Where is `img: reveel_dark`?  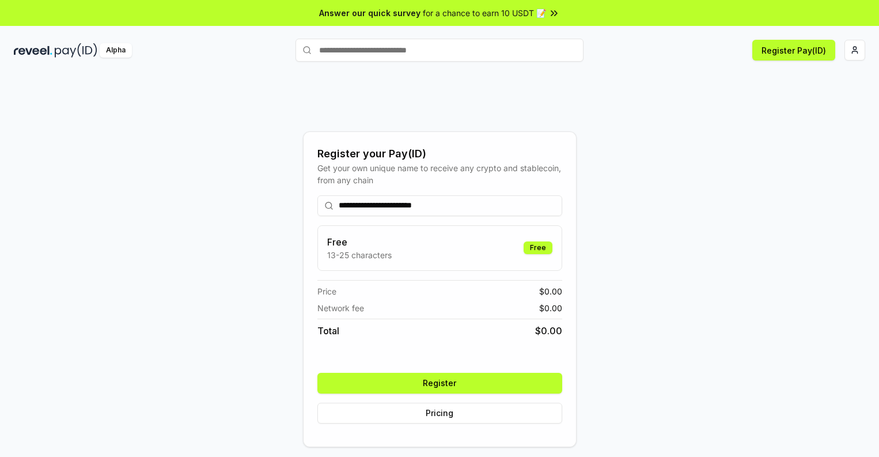 img: reveel_dark is located at coordinates (33, 50).